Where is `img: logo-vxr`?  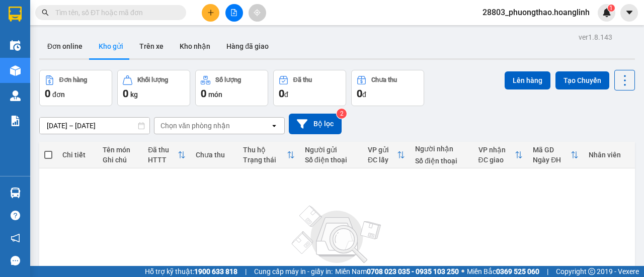 img: logo-vxr is located at coordinates (15, 14).